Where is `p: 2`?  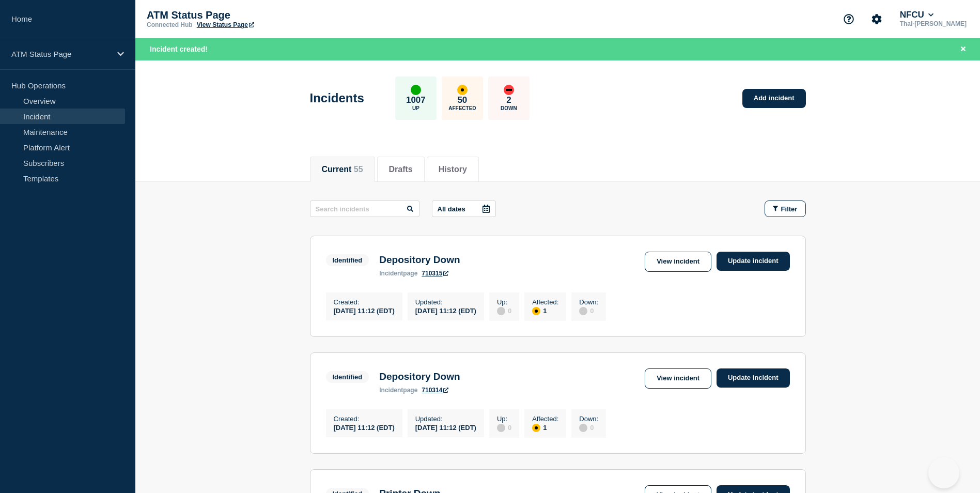
p: 2 is located at coordinates (508, 100).